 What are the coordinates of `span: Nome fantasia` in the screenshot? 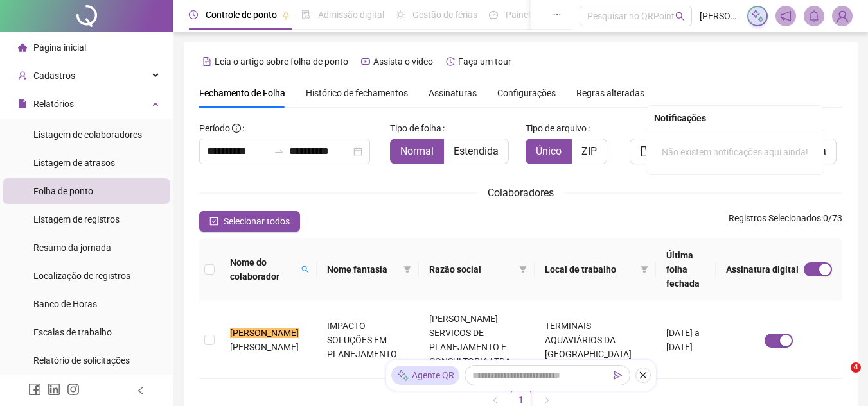 It's located at (362, 269).